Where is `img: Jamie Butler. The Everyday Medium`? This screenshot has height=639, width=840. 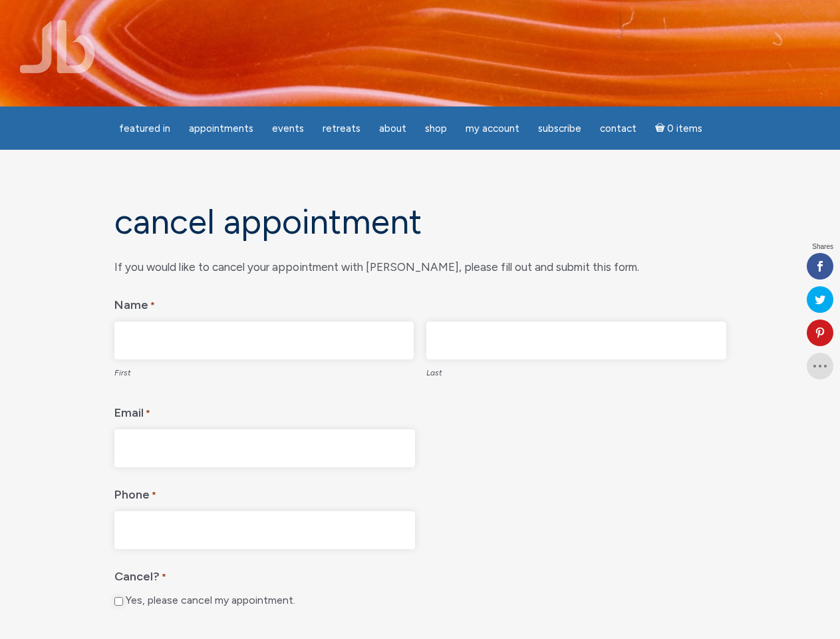 img: Jamie Butler. The Everyday Medium is located at coordinates (57, 47).